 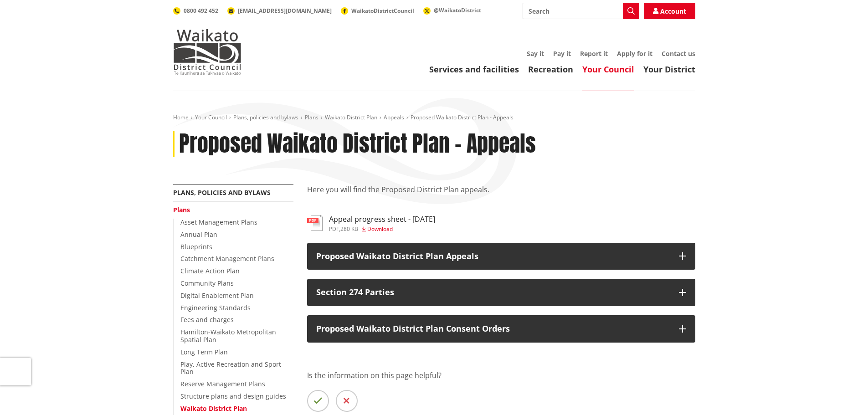 What do you see at coordinates (501, 256) in the screenshot?
I see `button: Proposed Waikato District Plan Appeals` at bounding box center [501, 256].